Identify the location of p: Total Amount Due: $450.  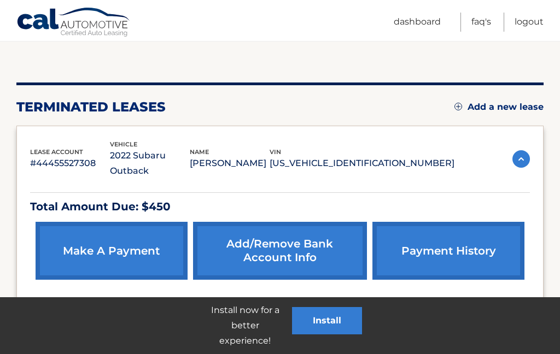
(280, 207).